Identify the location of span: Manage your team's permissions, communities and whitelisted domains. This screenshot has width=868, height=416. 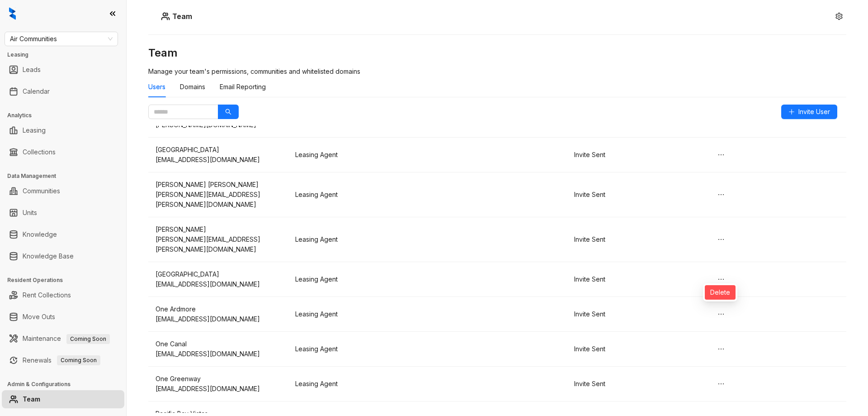
(254, 71).